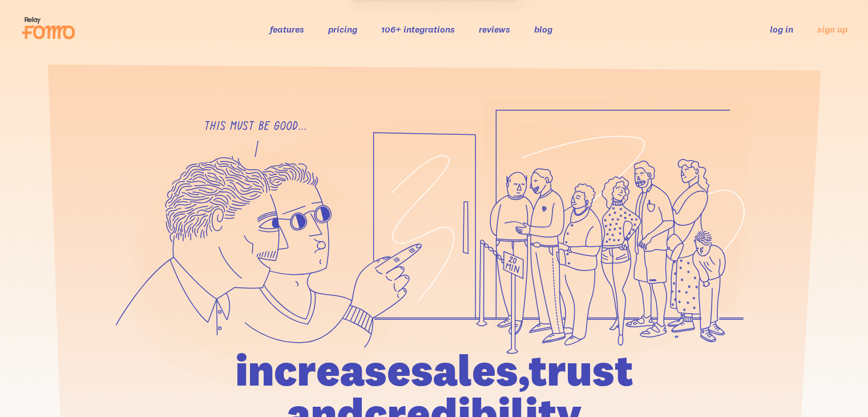 The height and width of the screenshot is (417, 868). Describe the element at coordinates (832, 29) in the screenshot. I see `a: sign up` at that location.